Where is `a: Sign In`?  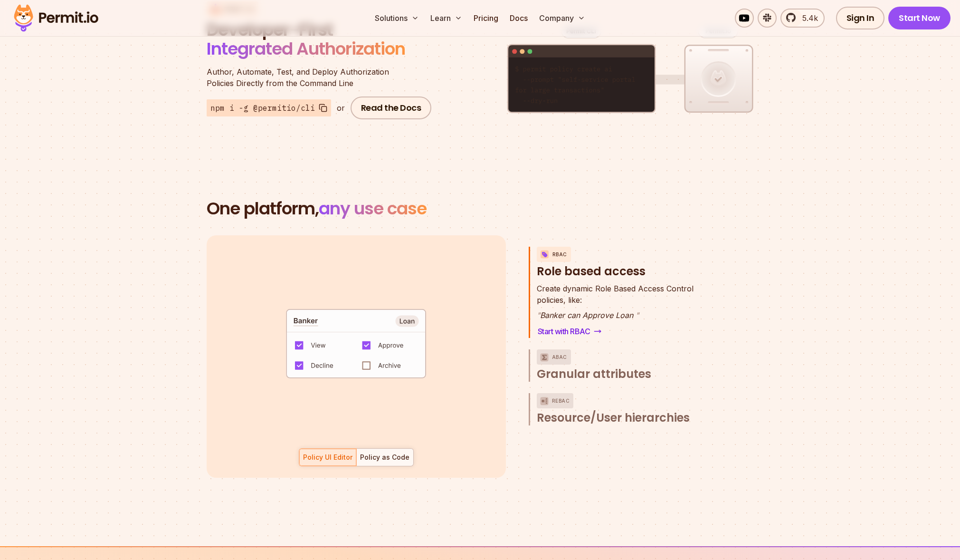 a: Sign In is located at coordinates (860, 18).